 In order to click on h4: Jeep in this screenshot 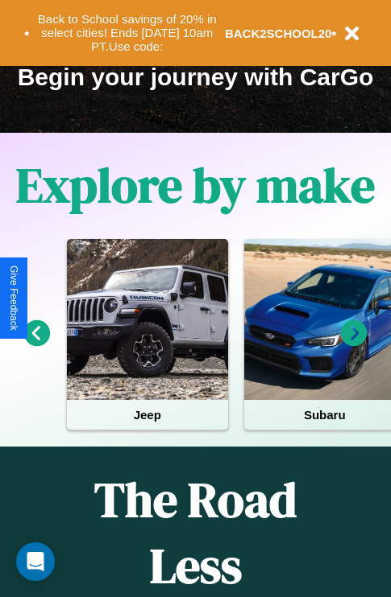, I will do `click(147, 415)`.